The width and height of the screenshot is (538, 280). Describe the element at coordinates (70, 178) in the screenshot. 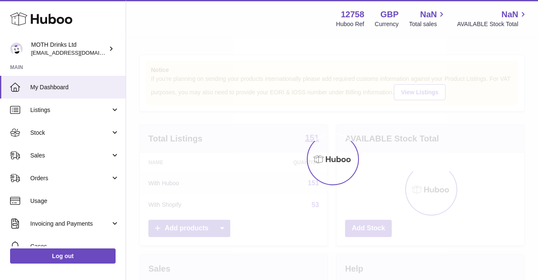

I see `span: Orders` at that location.